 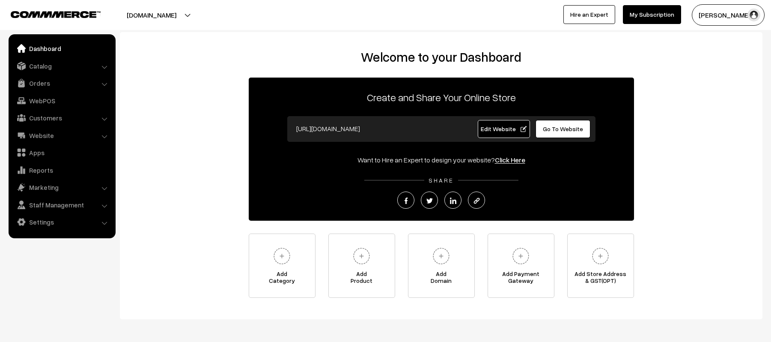 I want to click on span: Add Domain, so click(x=441, y=279).